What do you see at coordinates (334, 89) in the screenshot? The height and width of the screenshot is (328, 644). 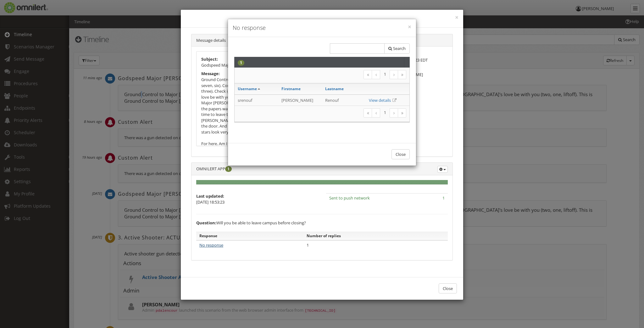 I see `a: Lastname` at bounding box center [334, 89].